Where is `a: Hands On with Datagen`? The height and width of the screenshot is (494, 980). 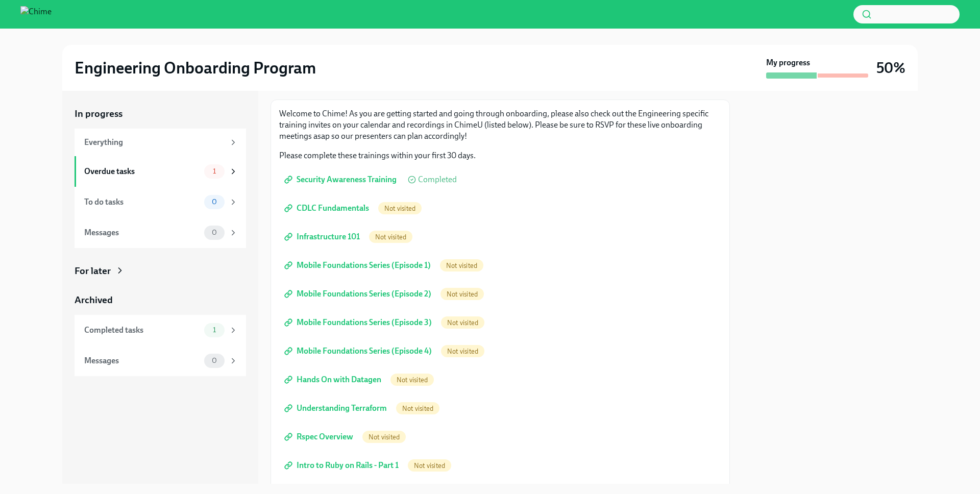
a: Hands On with Datagen is located at coordinates (334, 380).